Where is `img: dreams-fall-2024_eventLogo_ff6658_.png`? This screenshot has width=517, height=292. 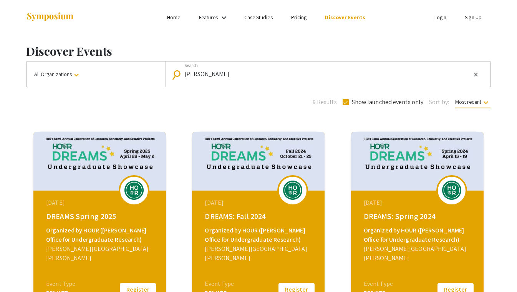
img: dreams-fall-2024_eventLogo_ff6658_.png is located at coordinates (293, 190).